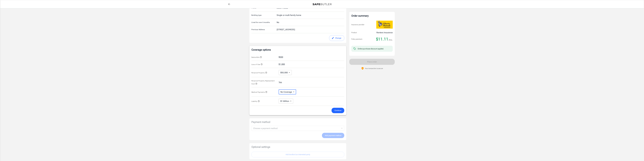 This screenshot has height=161, width=644. Describe the element at coordinates (354, 33) in the screenshot. I see `p: Product` at that location.